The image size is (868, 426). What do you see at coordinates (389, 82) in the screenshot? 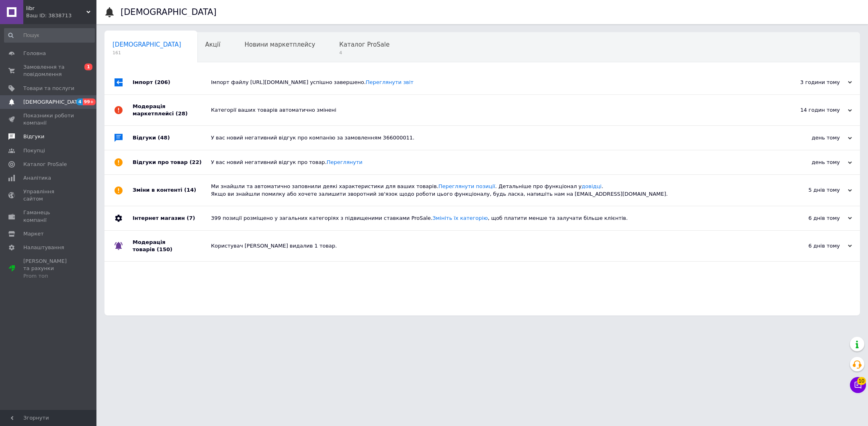
I see `a: Переглянути звіт` at bounding box center [389, 82].